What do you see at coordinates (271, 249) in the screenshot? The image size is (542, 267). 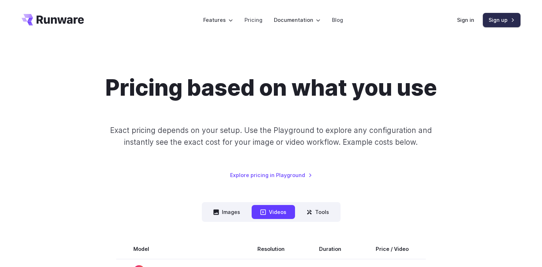 I see `th: Resolution` at bounding box center [271, 249].